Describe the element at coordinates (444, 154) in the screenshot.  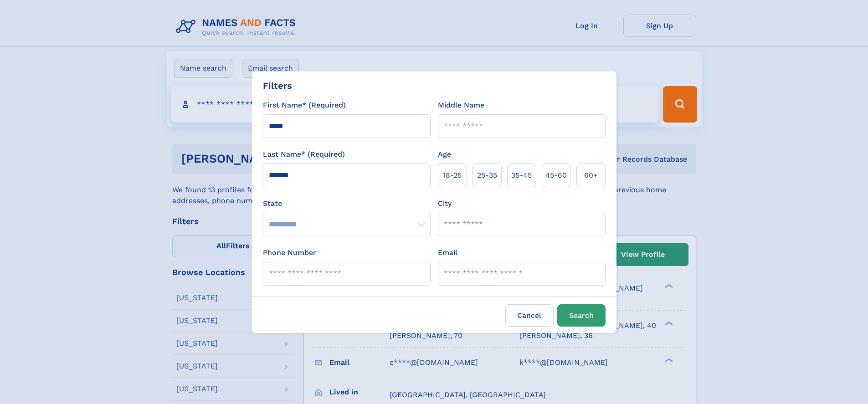
I see `label: Age` at that location.